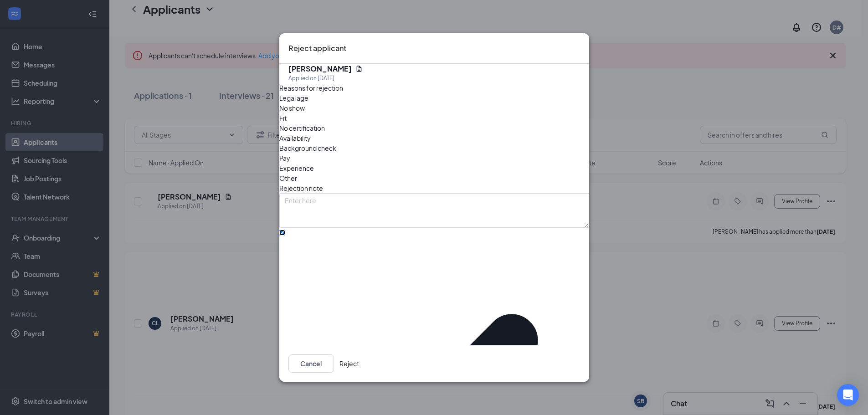 Image resolution: width=868 pixels, height=415 pixels. I want to click on button: Cancel, so click(311, 364).